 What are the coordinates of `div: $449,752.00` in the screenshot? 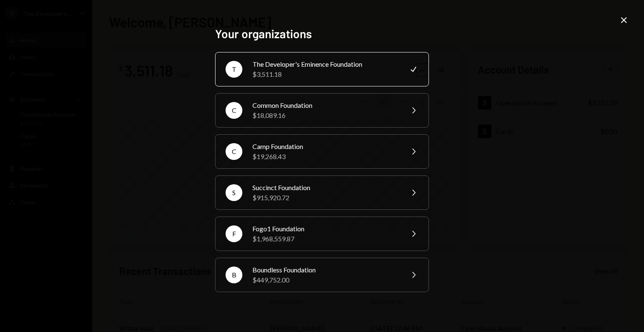 It's located at (325, 280).